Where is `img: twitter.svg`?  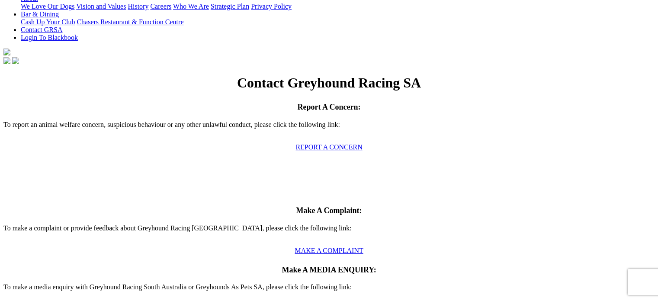
img: twitter.svg is located at coordinates (16, 61).